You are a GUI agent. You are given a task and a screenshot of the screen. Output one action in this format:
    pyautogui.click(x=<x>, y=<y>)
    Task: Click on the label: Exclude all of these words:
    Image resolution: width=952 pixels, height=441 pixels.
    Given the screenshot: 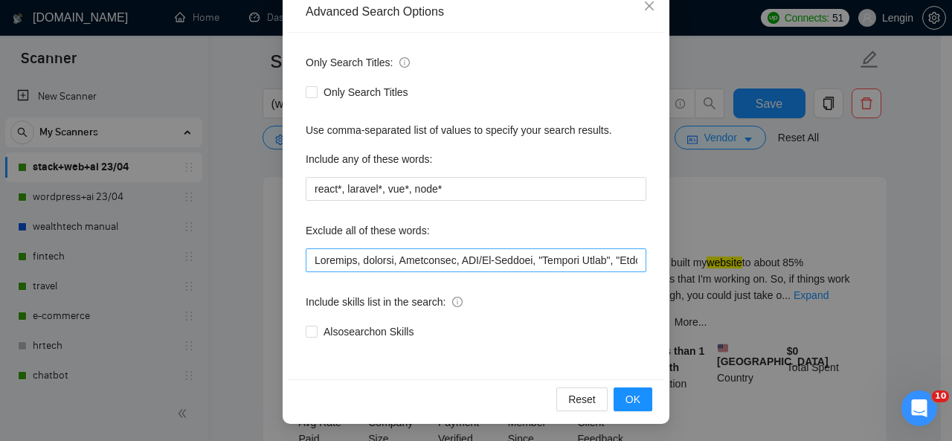 What is the action you would take?
    pyautogui.click(x=368, y=231)
    